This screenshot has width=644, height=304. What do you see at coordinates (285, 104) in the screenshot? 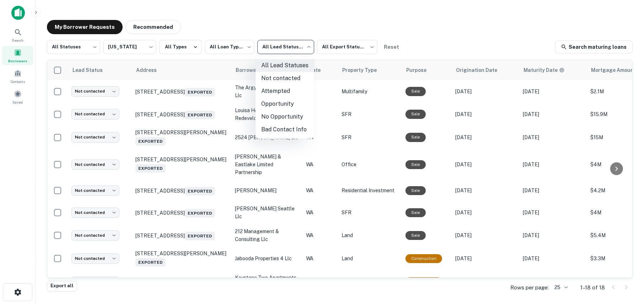
I see `li: Opportunity` at bounding box center [285, 104].